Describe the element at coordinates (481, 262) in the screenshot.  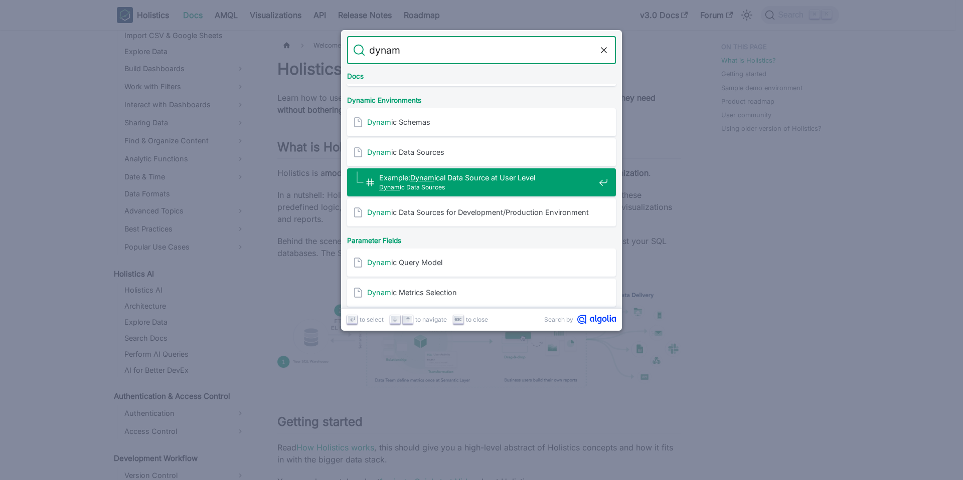
I see `span: ic Query Model` at that location.